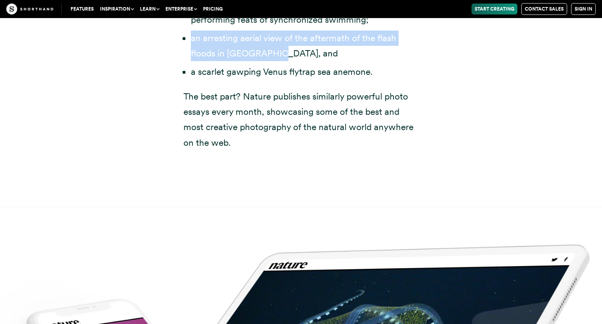  I want to click on a: Features, so click(82, 9).